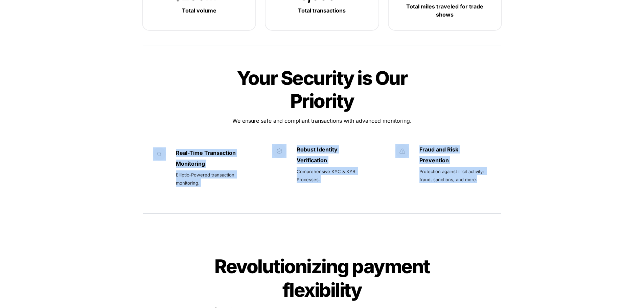 The image size is (644, 308). I want to click on span: Comprehensive KYC & KYB Processes., so click(327, 175).